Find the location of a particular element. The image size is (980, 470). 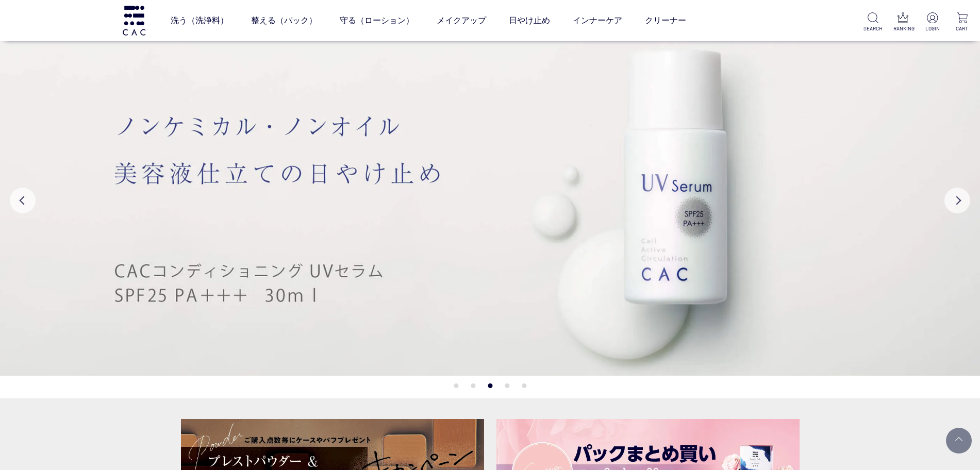

a: メイクアップ is located at coordinates (462, 21).